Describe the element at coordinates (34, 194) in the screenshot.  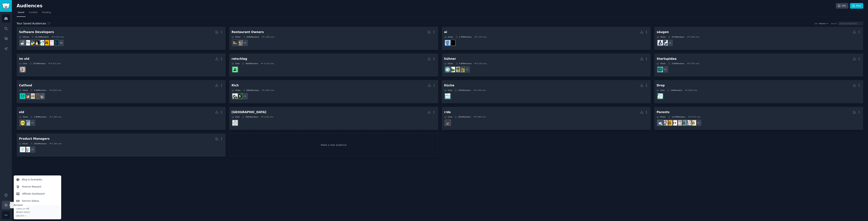
I see `p: Affiliate Dashboard` at that location.